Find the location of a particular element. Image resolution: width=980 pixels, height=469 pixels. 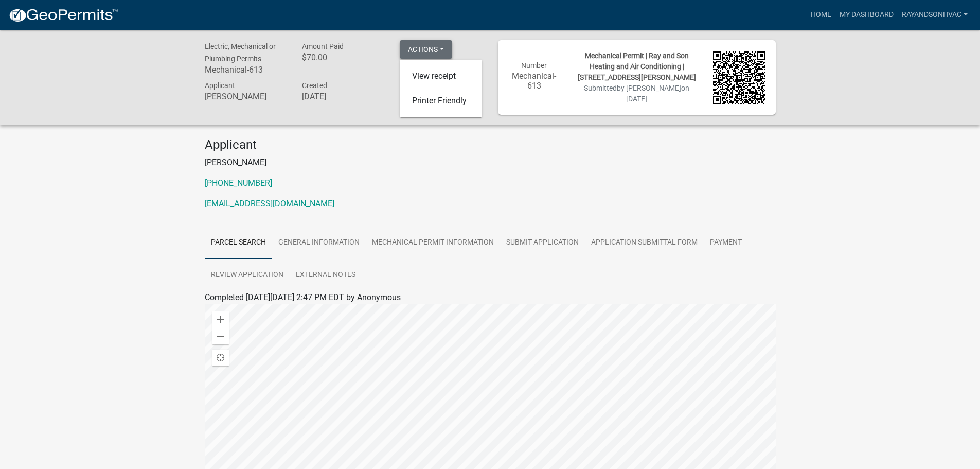

a: My Dashboard is located at coordinates (866, 15).